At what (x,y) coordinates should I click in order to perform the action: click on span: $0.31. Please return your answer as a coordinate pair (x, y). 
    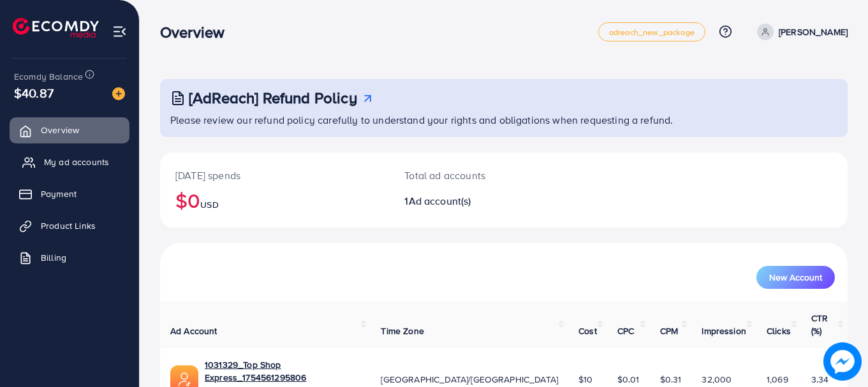
    Looking at the image, I should click on (671, 379).